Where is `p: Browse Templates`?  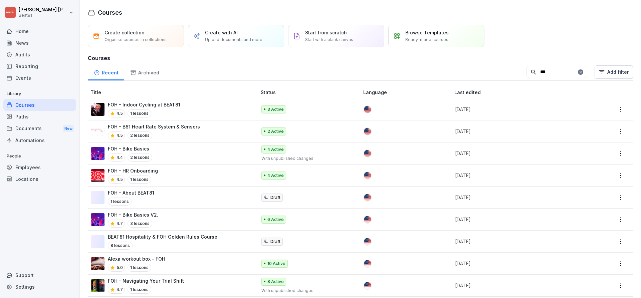
p: Browse Templates is located at coordinates (427, 32).